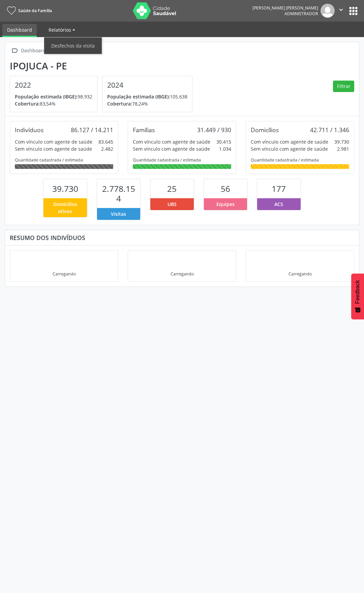  I want to click on div: 30.415, so click(224, 142).